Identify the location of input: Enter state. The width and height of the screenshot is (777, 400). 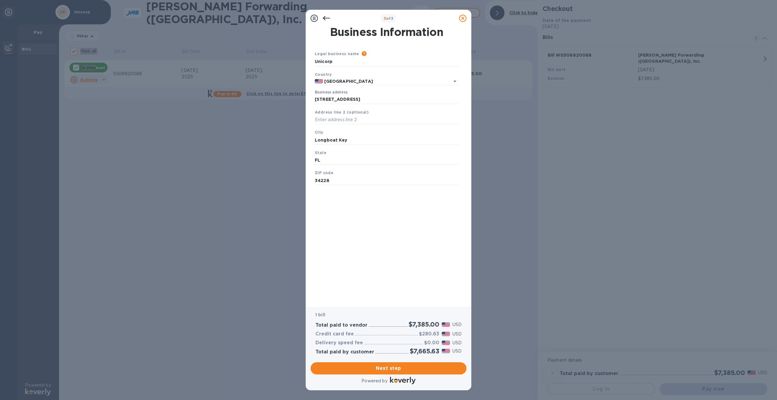
(387, 160).